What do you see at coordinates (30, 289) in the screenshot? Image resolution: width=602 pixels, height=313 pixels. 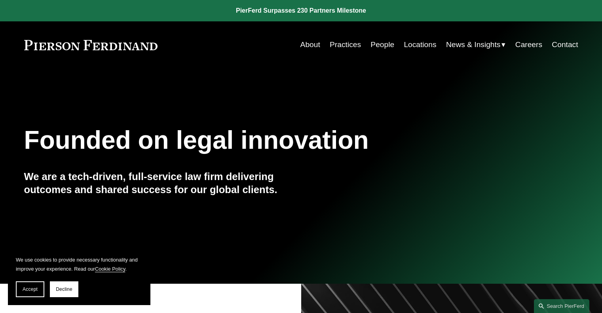 I see `span: Accept` at bounding box center [30, 289].